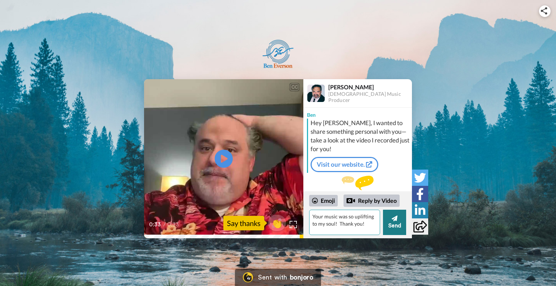 This screenshot has width=556, height=286. I want to click on img: Profile Image, so click(316, 93).